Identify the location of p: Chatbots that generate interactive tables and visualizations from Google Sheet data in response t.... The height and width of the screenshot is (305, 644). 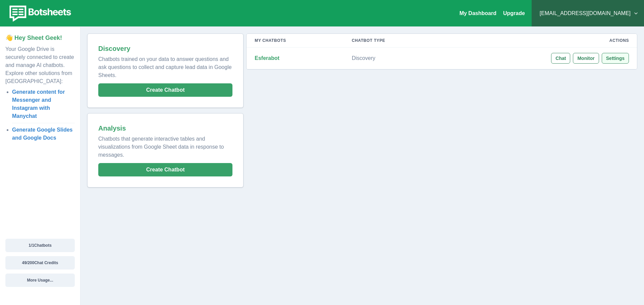
(165, 146).